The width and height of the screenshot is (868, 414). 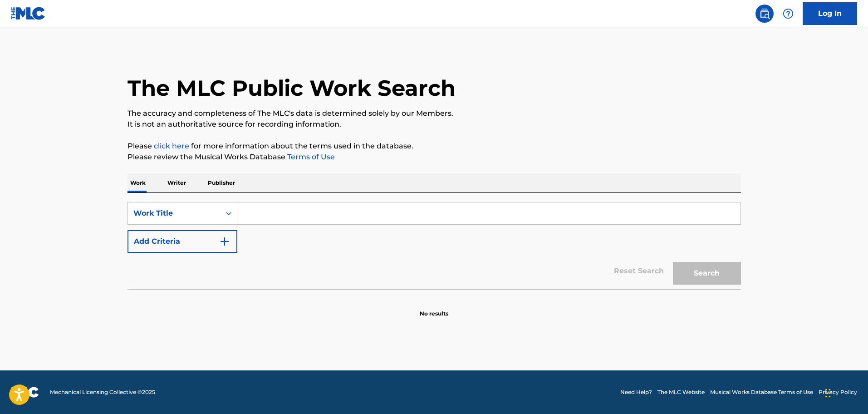 I want to click on a: Need Help?, so click(x=636, y=392).